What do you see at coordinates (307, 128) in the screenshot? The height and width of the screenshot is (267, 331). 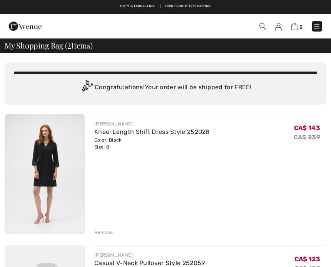 I see `span: CA$ 143` at bounding box center [307, 128].